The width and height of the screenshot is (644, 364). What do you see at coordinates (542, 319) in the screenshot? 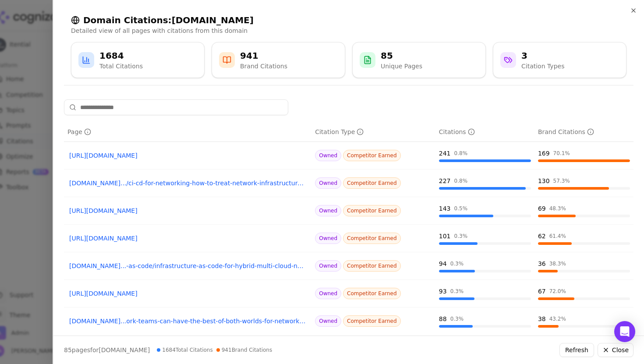
I see `div: 38` at bounding box center [542, 319].